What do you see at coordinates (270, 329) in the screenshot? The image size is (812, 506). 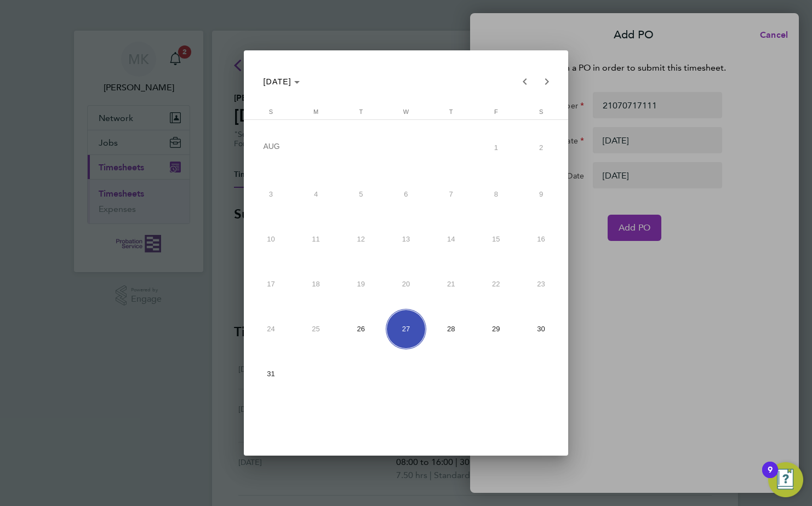 I see `span: 24` at bounding box center [270, 329].